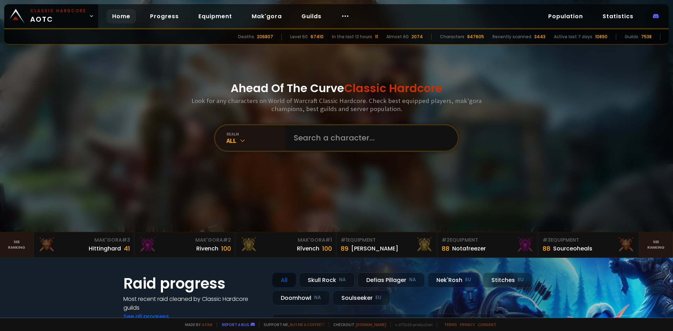 The image size is (673, 331). I want to click on a: Report a bug, so click(235, 324).